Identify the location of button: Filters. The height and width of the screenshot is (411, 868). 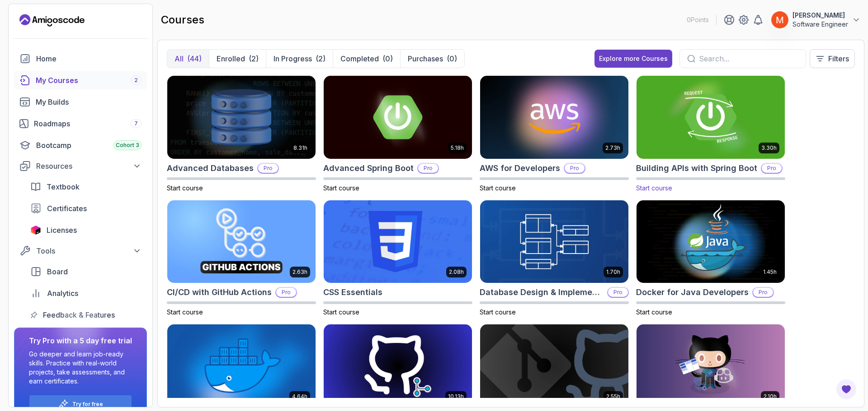
(832, 59).